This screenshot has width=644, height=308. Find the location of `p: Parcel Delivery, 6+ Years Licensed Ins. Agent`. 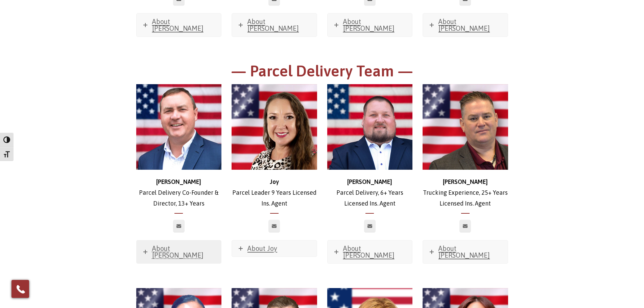

p: Parcel Delivery, 6+ Years Licensed Ins. Agent is located at coordinates (370, 193).